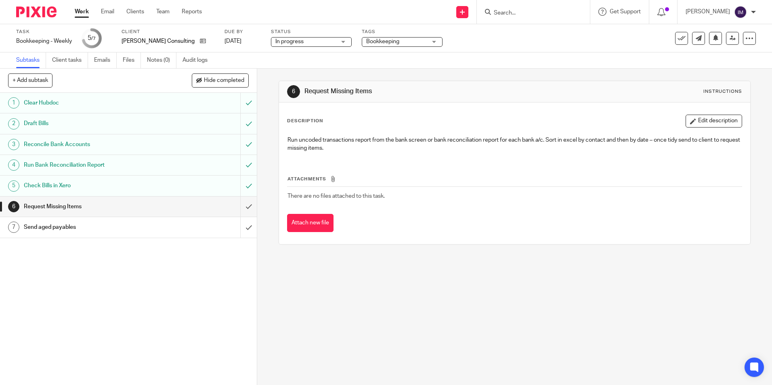  Describe the element at coordinates (402, 32) in the screenshot. I see `label: Tags` at that location.